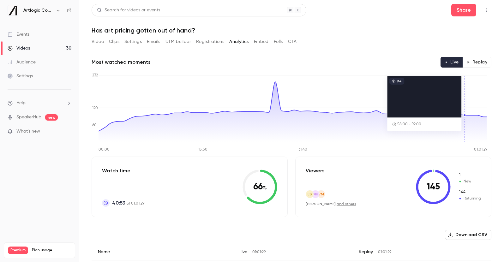  I want to click on span: MH, so click(315, 194).